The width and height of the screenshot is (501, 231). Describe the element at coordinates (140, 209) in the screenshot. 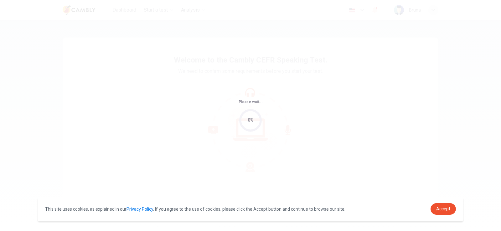

I see `a: Privacy Policy` at that location.